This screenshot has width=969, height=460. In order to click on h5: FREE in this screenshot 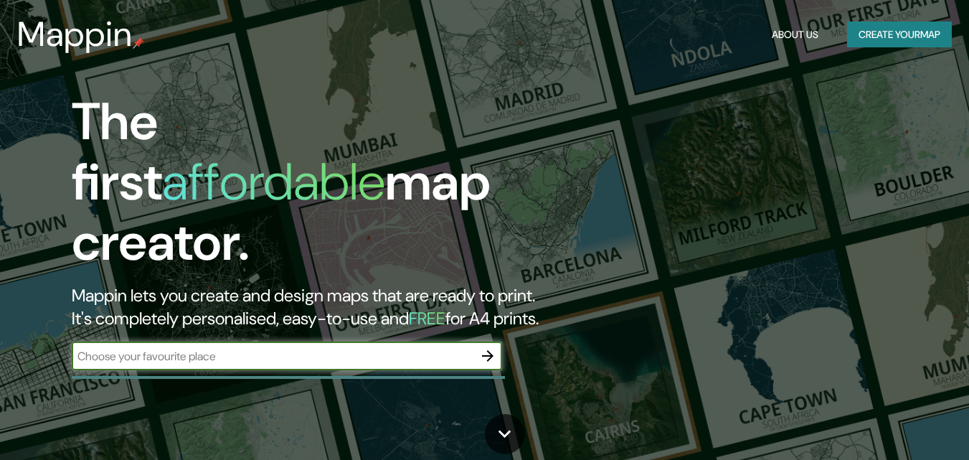, I will do `click(427, 318)`.